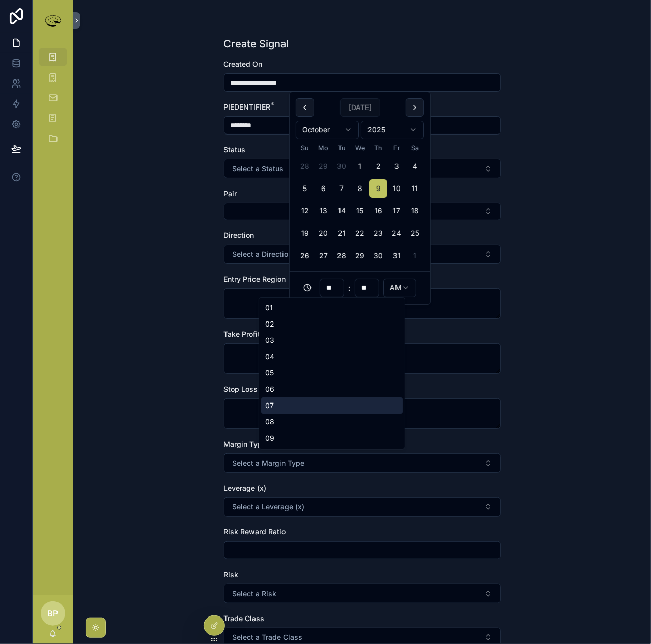 The width and height of the screenshot is (651, 644). I want to click on button: Monday, October 13th, 2025, so click(324, 211).